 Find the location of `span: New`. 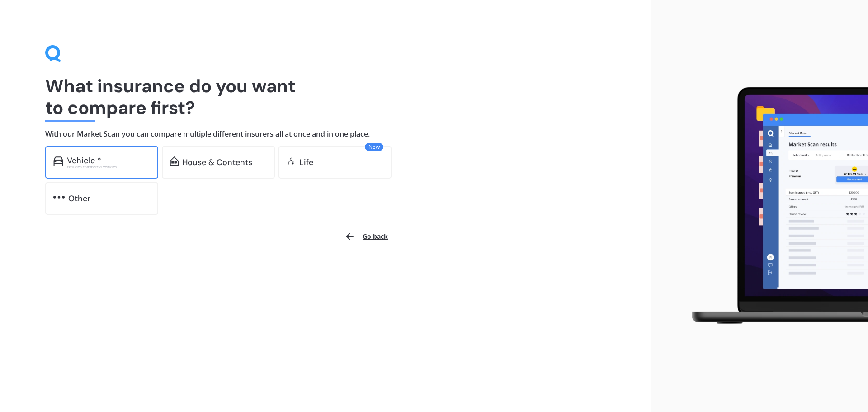

span: New is located at coordinates (374, 147).